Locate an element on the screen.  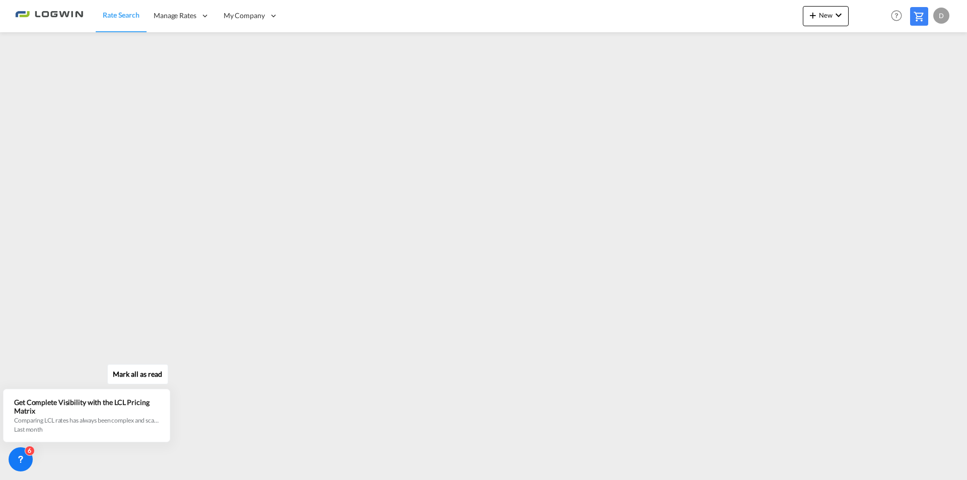
button: icon-plus 400-fgNewicon-chevron-down is located at coordinates (825, 16).